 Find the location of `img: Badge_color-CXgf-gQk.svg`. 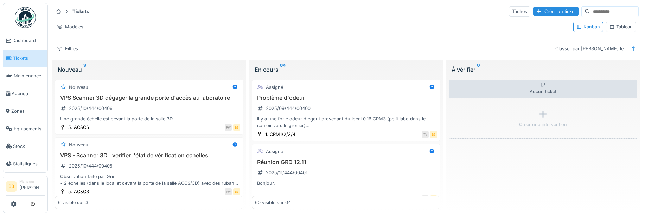

img: Badge_color-CXgf-gQk.svg is located at coordinates (25, 18).